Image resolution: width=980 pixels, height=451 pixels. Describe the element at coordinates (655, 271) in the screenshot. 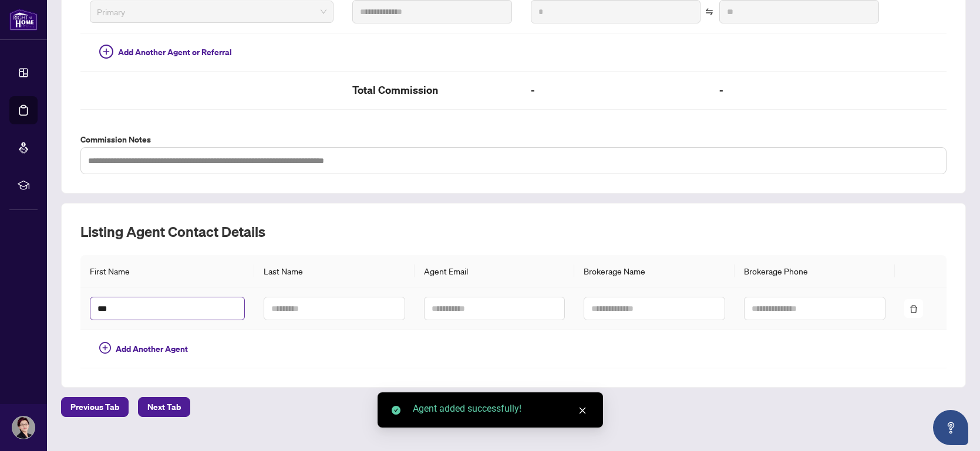

I see `th: Brokerage Name` at that location.